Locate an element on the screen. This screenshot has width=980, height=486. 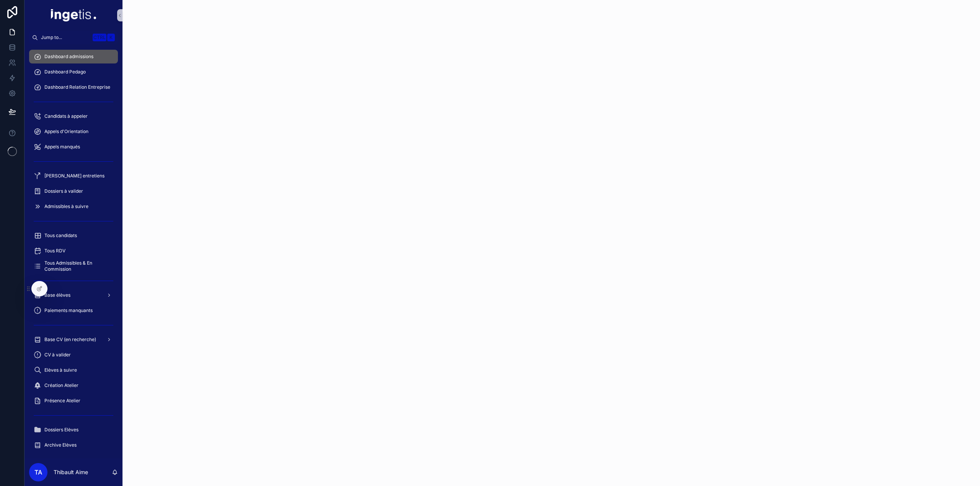
a: Tous candidats is located at coordinates (73, 236).